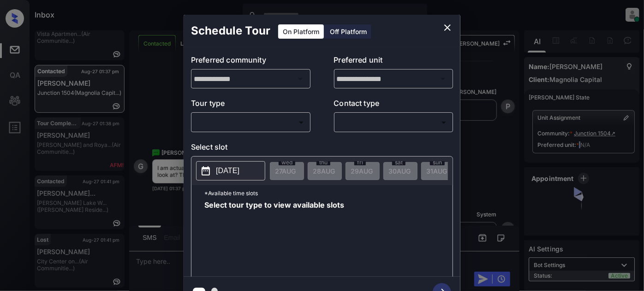 The image size is (644, 291). Describe the element at coordinates (322, 149) in the screenshot. I see `p: Select slot` at that location.